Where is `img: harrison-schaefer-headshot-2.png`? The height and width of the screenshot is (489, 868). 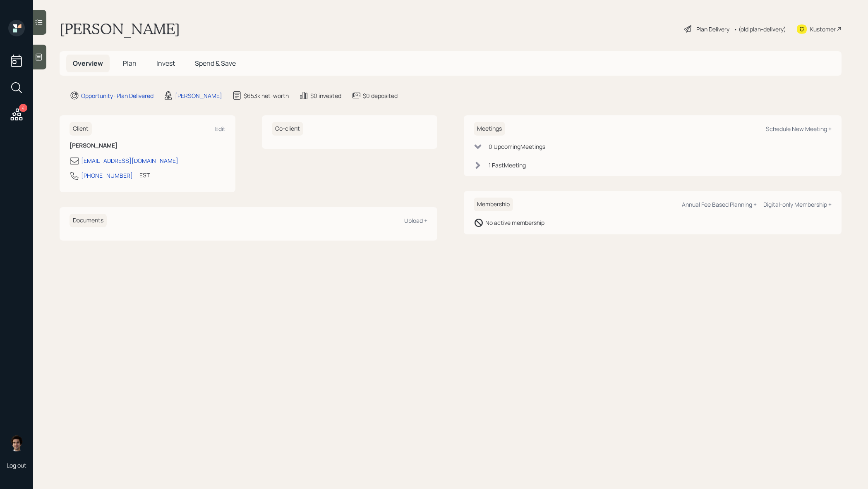 img: harrison-schaefer-headshot-2.png is located at coordinates (17, 443).